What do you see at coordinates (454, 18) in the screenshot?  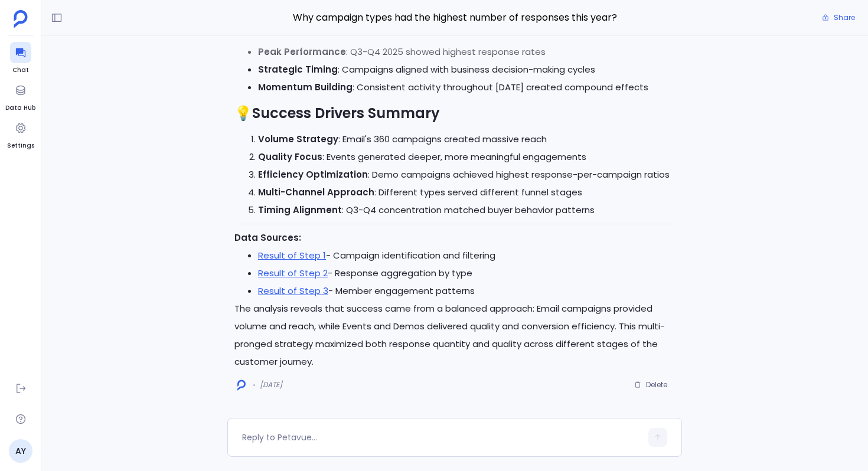 I see `span: Why campaign types had the highest number of responses this year?` at bounding box center [454, 18].